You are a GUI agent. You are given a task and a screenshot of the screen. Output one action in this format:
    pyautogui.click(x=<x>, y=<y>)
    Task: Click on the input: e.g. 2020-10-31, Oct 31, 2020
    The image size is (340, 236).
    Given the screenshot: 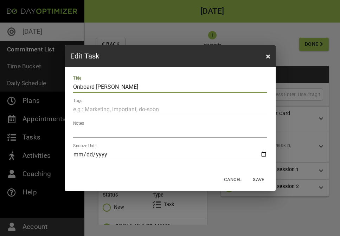 What is the action you would take?
    pyautogui.click(x=170, y=154)
    